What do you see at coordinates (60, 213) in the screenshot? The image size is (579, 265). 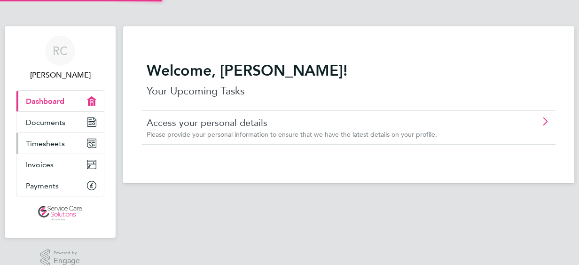 I see `img: servicecare-logo-retina.png` at bounding box center [60, 213].